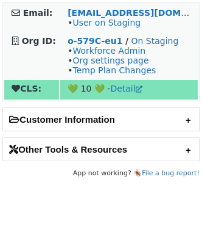 Image resolution: width=202 pixels, height=251 pixels. What do you see at coordinates (26, 88) in the screenshot?
I see `strong: CLS:` at bounding box center [26, 88].